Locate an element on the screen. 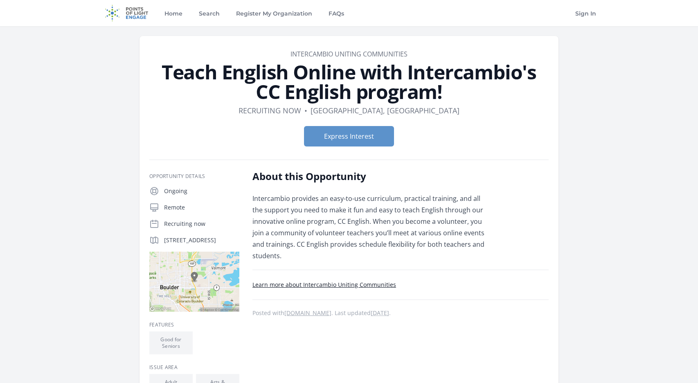 This screenshot has height=383, width=698. h1: Teach English Online with Intercambio's CC English program! is located at coordinates (349, 82).